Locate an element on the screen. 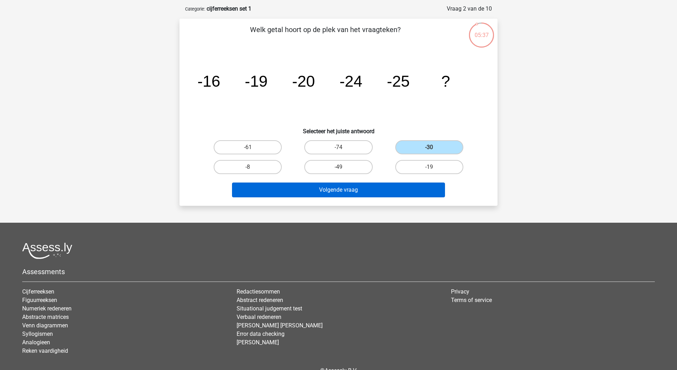 This screenshot has height=370, width=677. a: Syllogismen is located at coordinates (37, 334).